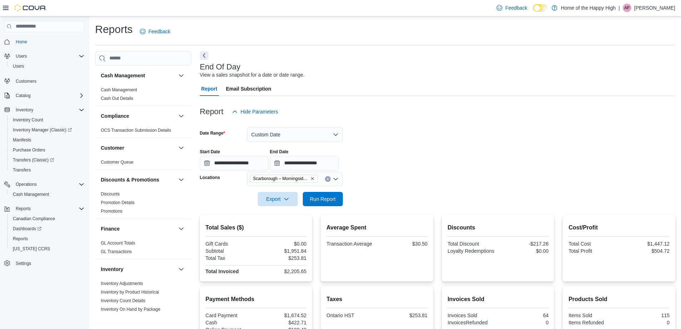 This screenshot has height=329, width=681. Describe the element at coordinates (110, 194) in the screenshot. I see `a: Discounts` at that location.